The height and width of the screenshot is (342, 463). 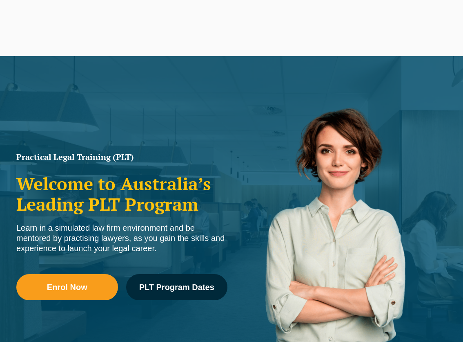 What do you see at coordinates (67, 287) in the screenshot?
I see `span: Enrol Now` at bounding box center [67, 287].